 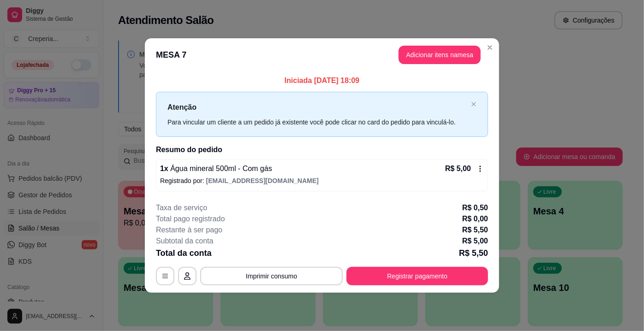 I want to click on h2: Resumo do pedido, so click(x=322, y=150).